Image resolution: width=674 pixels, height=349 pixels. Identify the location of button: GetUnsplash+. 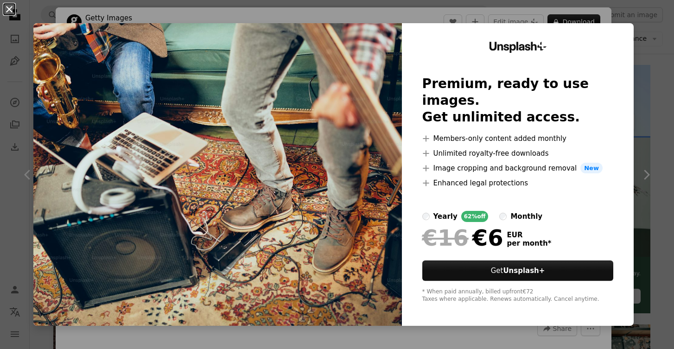
(518, 271).